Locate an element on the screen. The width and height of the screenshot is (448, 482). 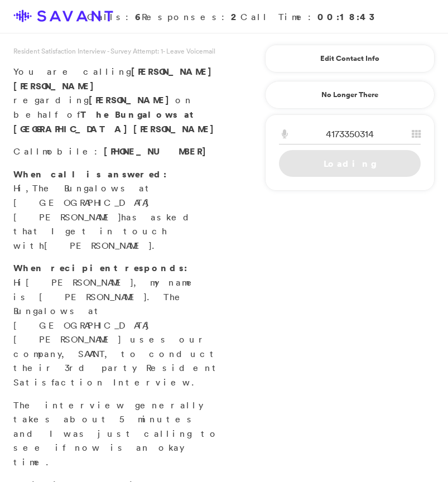
a: Edit Contact Info is located at coordinates (350, 59).